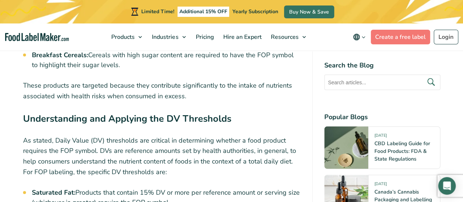 This screenshot has width=463, height=202. I want to click on span: Hire an Expert, so click(241, 37).